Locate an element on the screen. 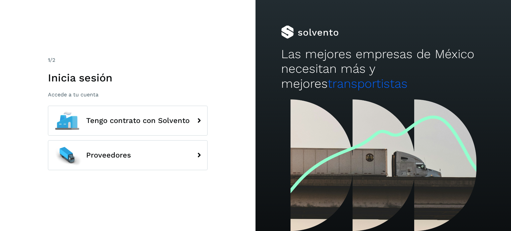 The height and width of the screenshot is (231, 511). button: Proveedores is located at coordinates (128, 155).